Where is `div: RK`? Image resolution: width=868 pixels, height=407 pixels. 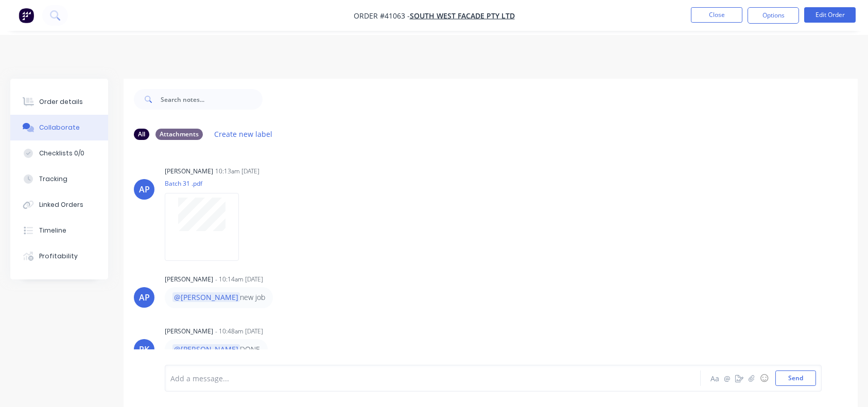
div: RK is located at coordinates (144, 349).